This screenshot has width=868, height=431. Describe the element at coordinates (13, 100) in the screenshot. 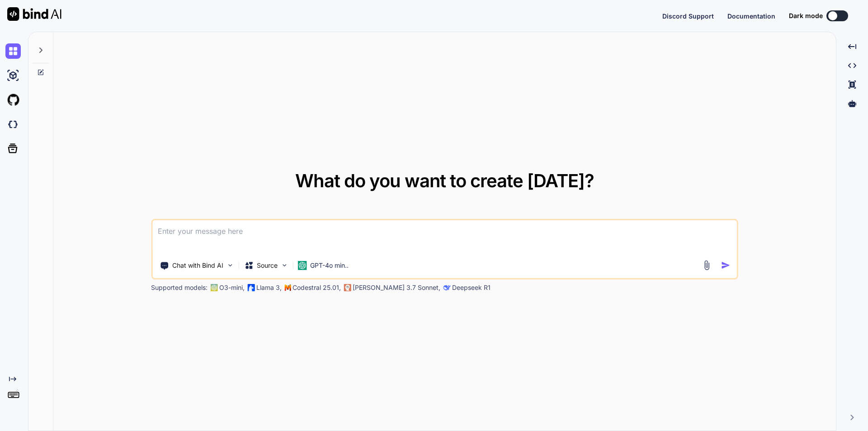

I see `img: githubLight` at that location.